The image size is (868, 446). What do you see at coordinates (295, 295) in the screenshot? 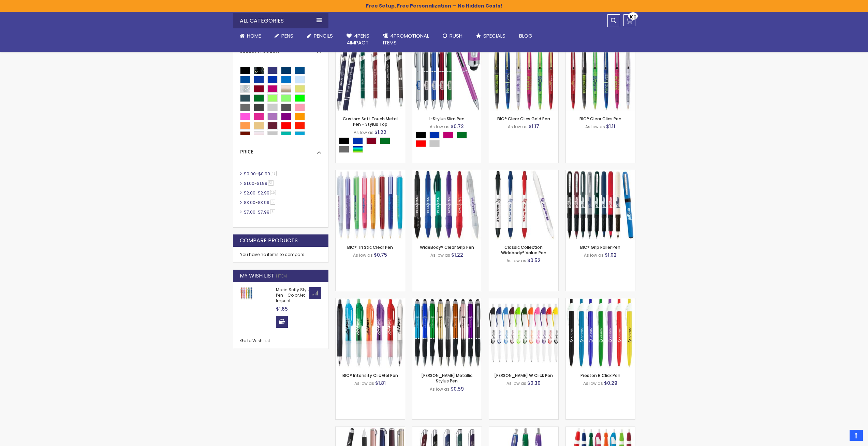
I see `span: Marin Softy Stylus Pen - ColorJet Imprint` at bounding box center [295, 295].